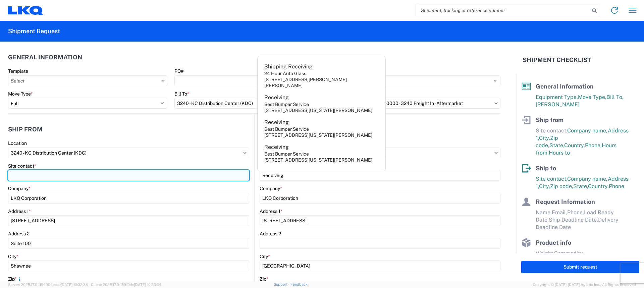 The height and width of the screenshot is (288, 644). I want to click on span: Name,, so click(544, 212).